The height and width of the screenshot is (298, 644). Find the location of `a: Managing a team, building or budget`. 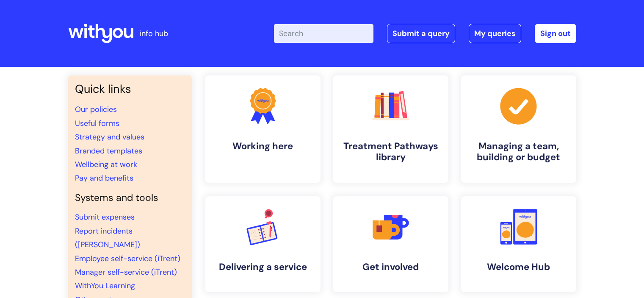

a: Managing a team, building or budget is located at coordinates (518, 128).